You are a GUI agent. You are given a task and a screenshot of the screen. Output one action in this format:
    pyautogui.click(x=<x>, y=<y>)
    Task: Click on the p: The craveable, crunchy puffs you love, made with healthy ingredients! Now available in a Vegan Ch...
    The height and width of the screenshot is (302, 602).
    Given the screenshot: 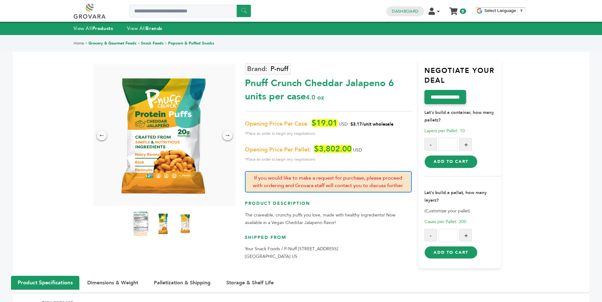 What is the action you would take?
    pyautogui.click(x=328, y=219)
    